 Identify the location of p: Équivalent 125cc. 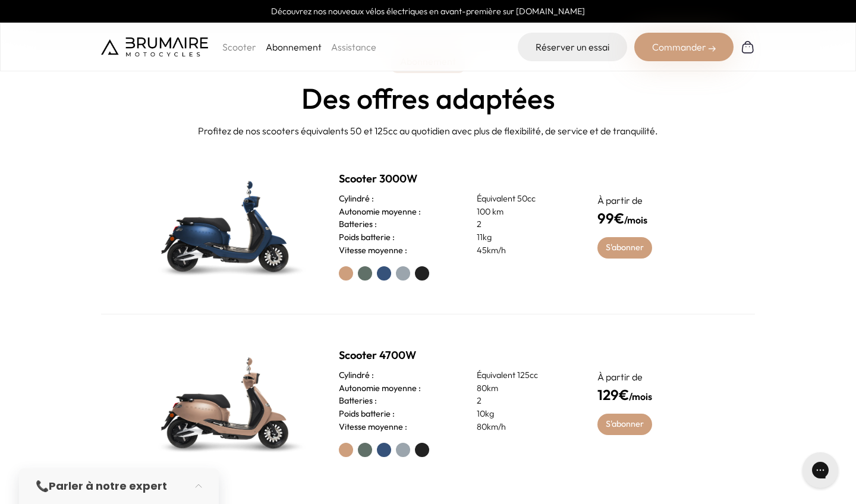
(522, 376).